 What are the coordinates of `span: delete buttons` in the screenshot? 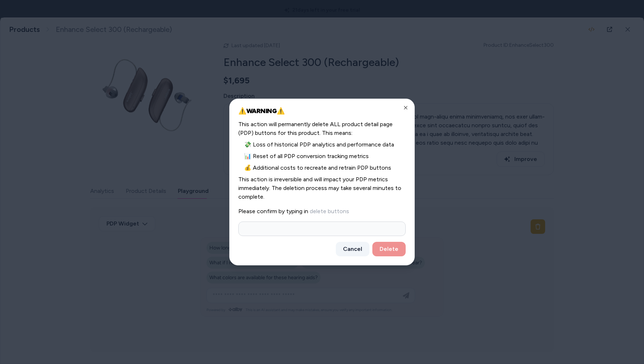 It's located at (329, 211).